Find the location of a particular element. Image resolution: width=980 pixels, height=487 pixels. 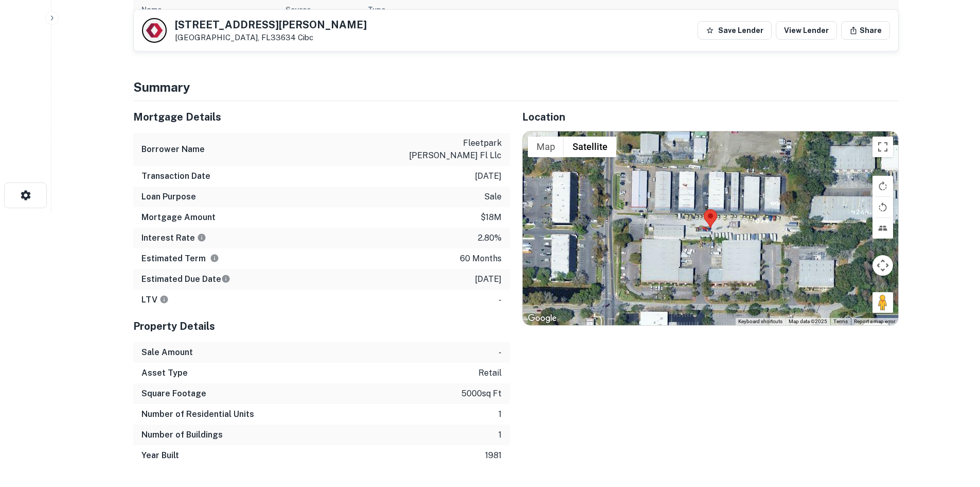

button: Tilt map is located at coordinates (883, 228).